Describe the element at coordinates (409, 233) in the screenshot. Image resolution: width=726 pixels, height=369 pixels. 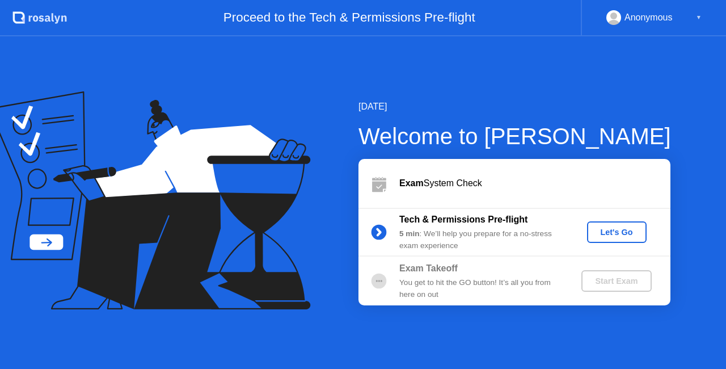
I see `b: 5 min` at that location.